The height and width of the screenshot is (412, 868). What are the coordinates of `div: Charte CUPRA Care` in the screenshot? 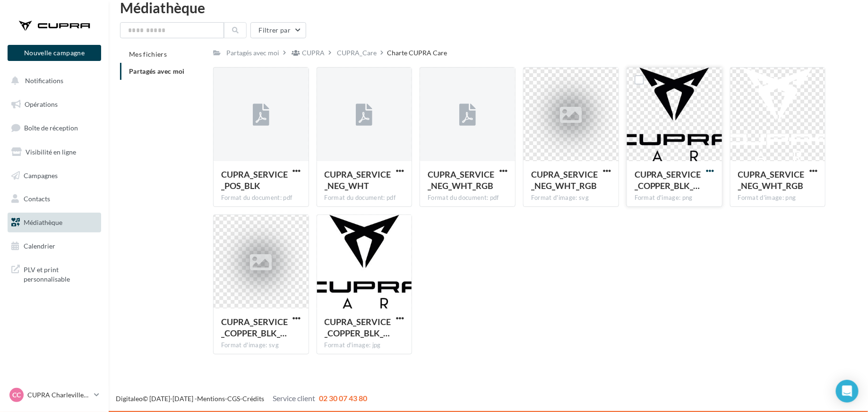 It's located at (416, 53).